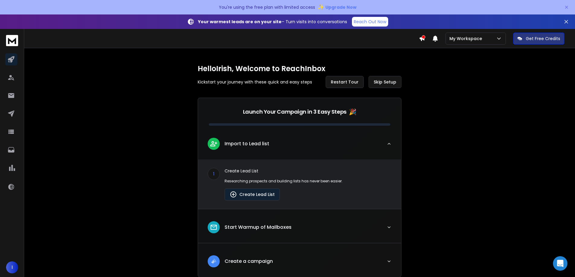 The image size is (575, 277). Describe the element at coordinates (255, 82) in the screenshot. I see `p: Kickstart your journey with these quick and easy steps` at that location.